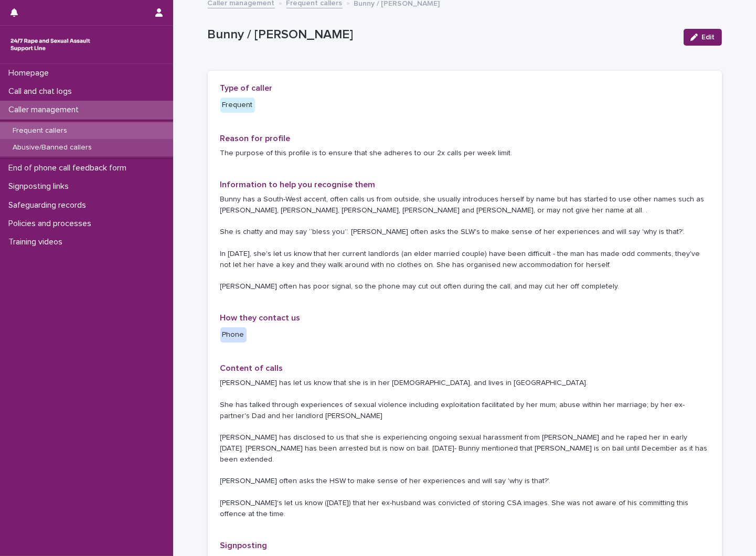 The image size is (756, 556). I want to click on span: Signposting, so click(244, 545).